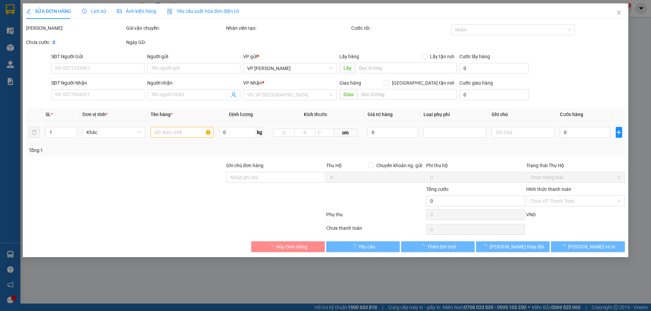 Image resolution: width=651 pixels, height=311 pixels. What do you see at coordinates (475, 167) in the screenshot?
I see `div: Phí thu hộ` at bounding box center [475, 167].